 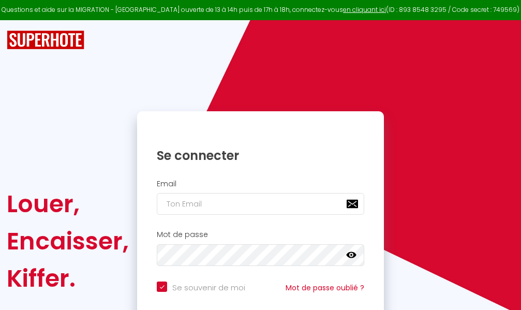 I want to click on div: Louer,, so click(x=68, y=204).